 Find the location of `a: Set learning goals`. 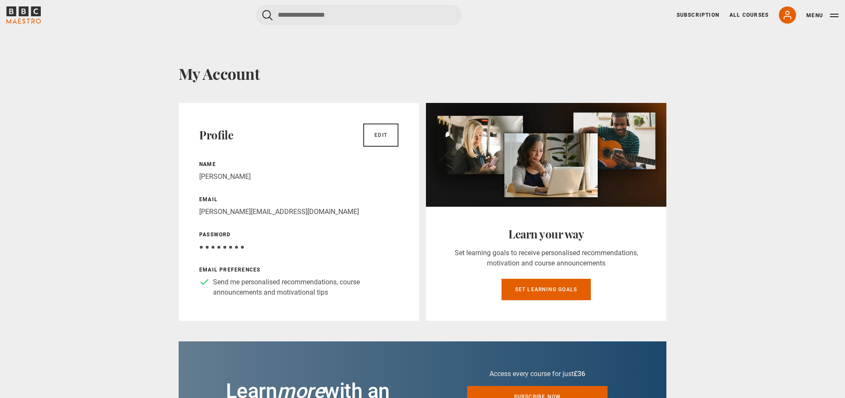

a: Set learning goals is located at coordinates (546, 290).